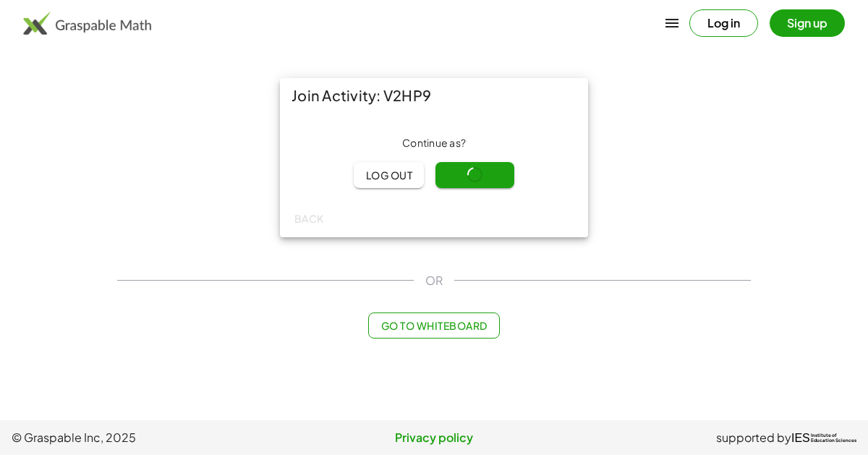  I want to click on button: Log out, so click(388, 175).